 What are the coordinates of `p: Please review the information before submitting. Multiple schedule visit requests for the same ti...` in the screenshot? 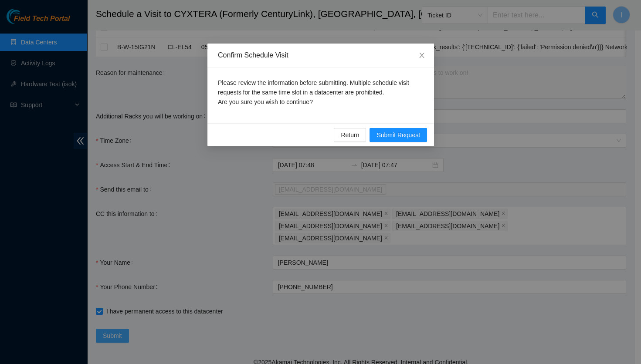 It's located at (321, 93).